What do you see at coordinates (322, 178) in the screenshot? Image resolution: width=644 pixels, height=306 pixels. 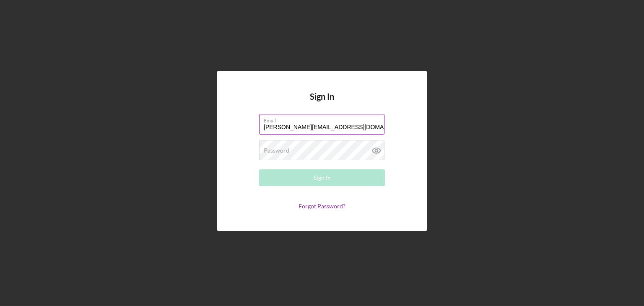 I see `button: Sign In` at bounding box center [322, 178].